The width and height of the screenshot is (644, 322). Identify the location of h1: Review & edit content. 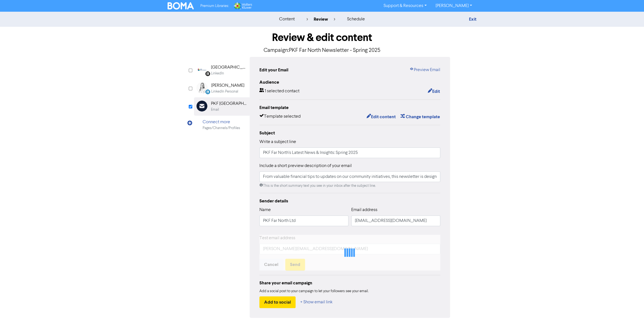
(322, 38).